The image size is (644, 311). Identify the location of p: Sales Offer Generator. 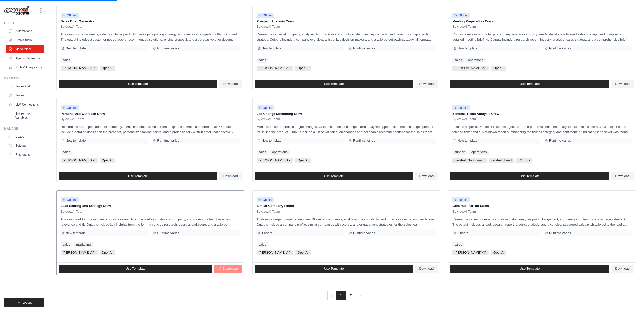
(150, 22).